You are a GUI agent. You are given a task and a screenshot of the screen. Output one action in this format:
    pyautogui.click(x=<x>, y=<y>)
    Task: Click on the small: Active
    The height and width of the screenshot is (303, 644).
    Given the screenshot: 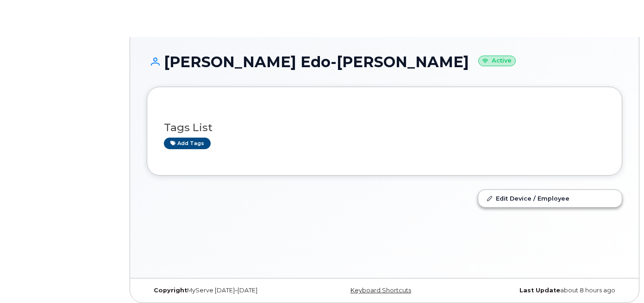 What is the action you would take?
    pyautogui.click(x=497, y=61)
    